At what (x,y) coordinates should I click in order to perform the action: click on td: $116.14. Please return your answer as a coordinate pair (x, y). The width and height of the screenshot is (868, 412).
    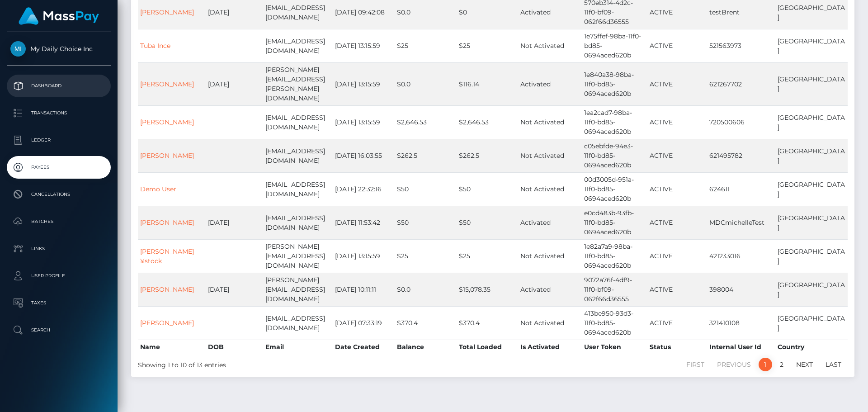
    Looking at the image, I should click on (488, 83).